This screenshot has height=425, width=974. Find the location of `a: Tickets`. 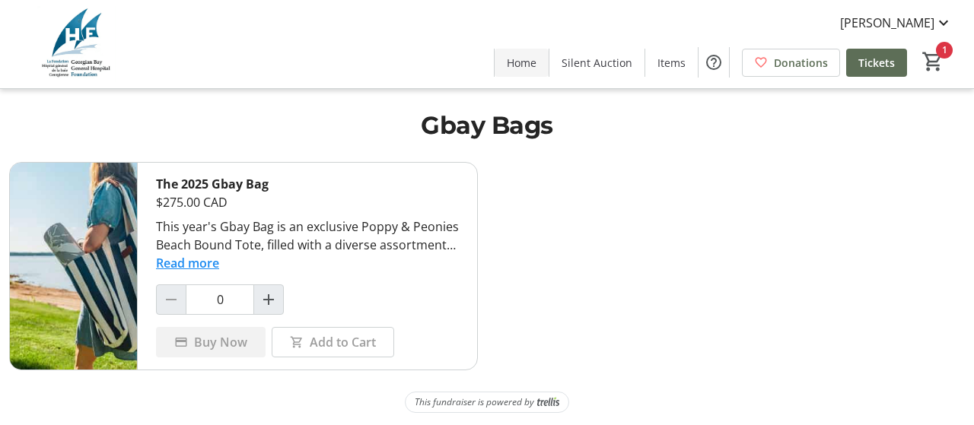

a: Tickets is located at coordinates (877, 62).